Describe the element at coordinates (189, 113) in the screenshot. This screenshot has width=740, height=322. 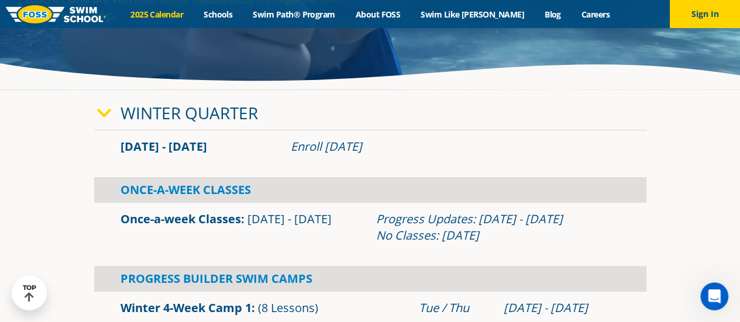
I see `a: Winter Quarter` at that location.